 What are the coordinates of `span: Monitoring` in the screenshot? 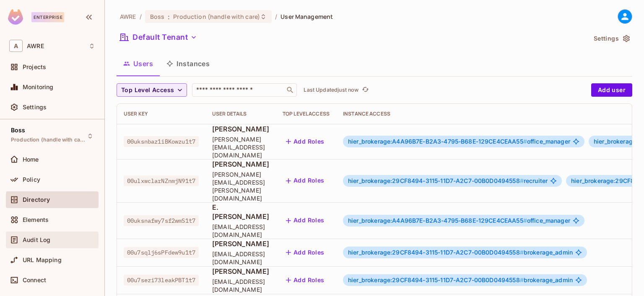 It's located at (38, 87).